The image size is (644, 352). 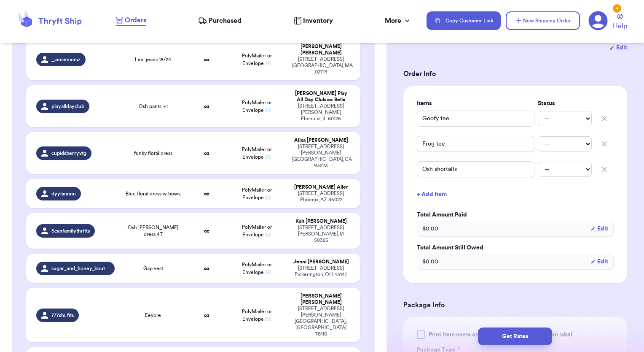 I want to click on span: dyylannnn, so click(x=64, y=194).